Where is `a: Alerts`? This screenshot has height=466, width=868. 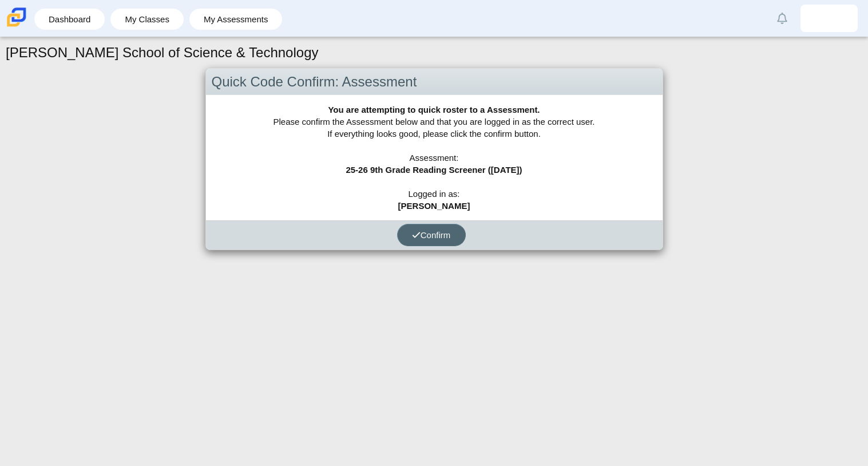
a: Alerts is located at coordinates (782, 18).